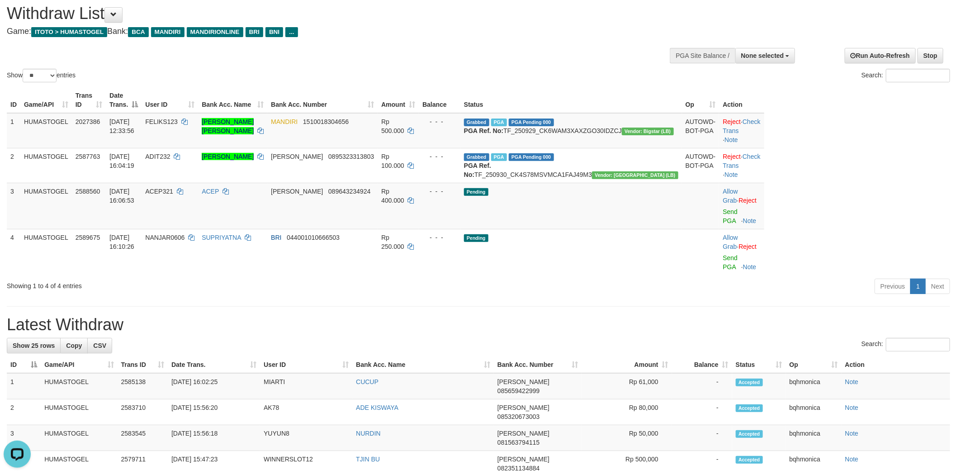 Image resolution: width=957 pixels, height=475 pixels. I want to click on span: NANJAR0606, so click(165, 237).